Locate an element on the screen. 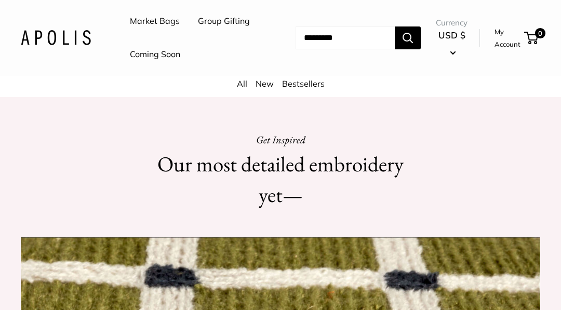 The height and width of the screenshot is (310, 561). button: Search is located at coordinates (408, 38).